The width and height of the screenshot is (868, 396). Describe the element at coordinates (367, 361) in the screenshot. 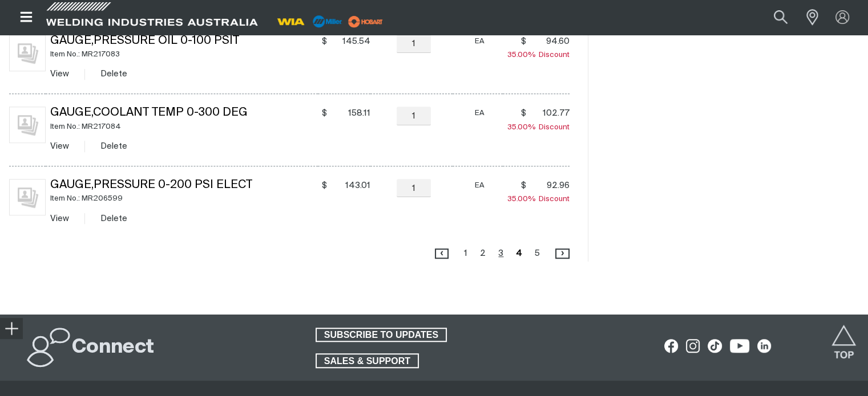

I see `span: SALES & SUPPORT` at that location.